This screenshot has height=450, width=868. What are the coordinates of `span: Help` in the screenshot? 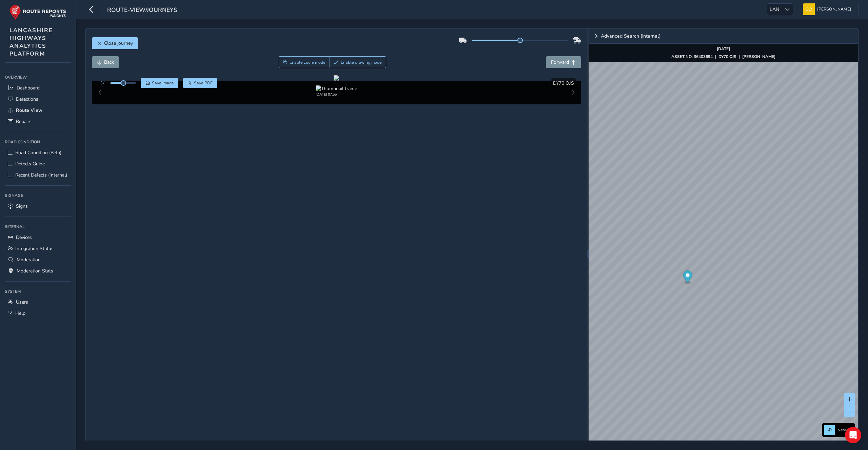 It's located at (21, 313).